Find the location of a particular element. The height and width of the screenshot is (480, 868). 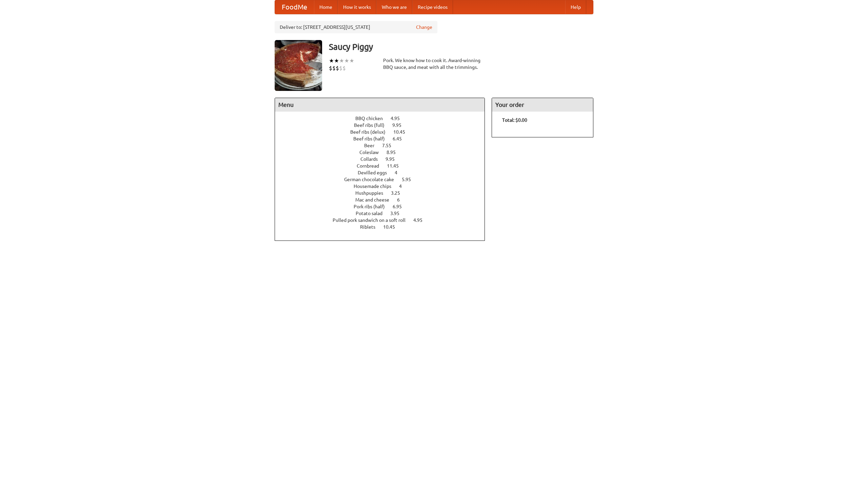

span: Cornbread is located at coordinates (371, 166).